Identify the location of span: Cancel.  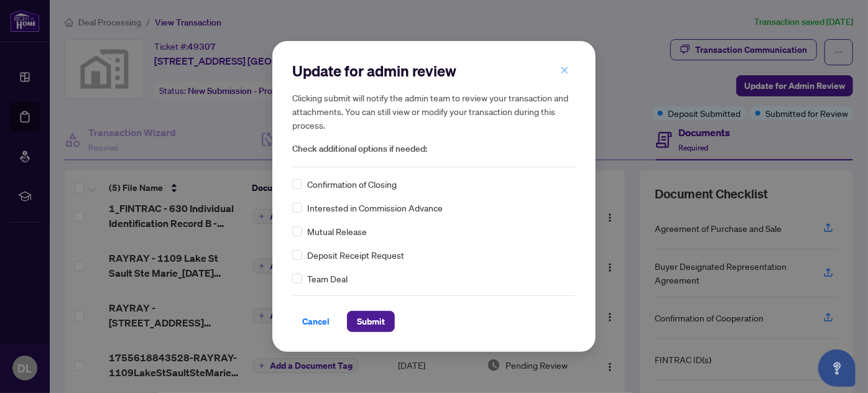
(316, 321).